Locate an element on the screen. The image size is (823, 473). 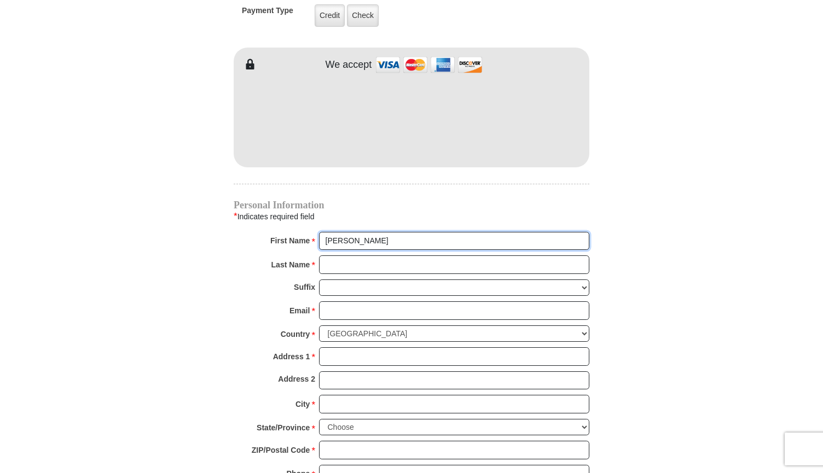
strong: Address 1 is located at coordinates (291, 357).